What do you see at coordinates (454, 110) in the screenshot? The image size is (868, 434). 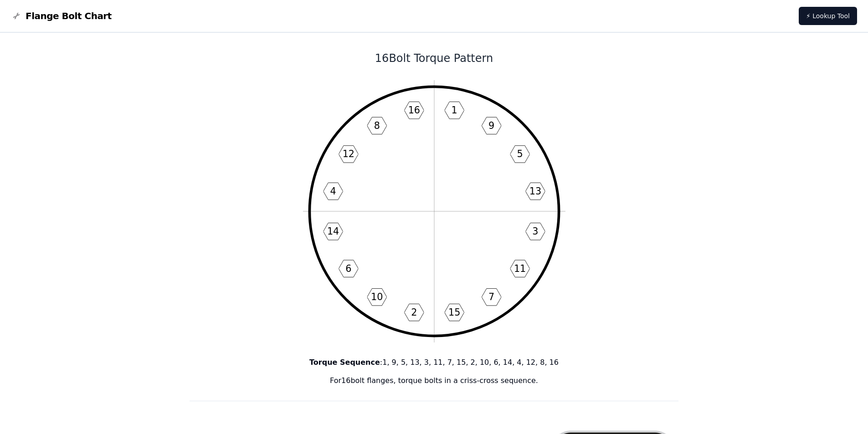 I see `text: 1` at bounding box center [454, 110].